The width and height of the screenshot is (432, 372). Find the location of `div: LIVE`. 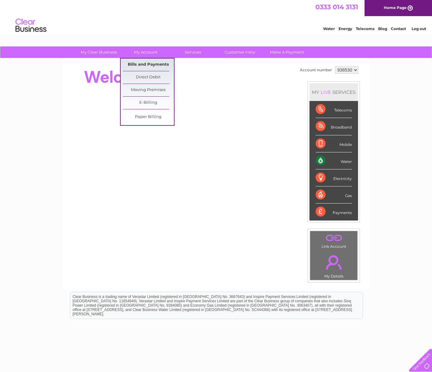

div: LIVE is located at coordinates (326, 92).